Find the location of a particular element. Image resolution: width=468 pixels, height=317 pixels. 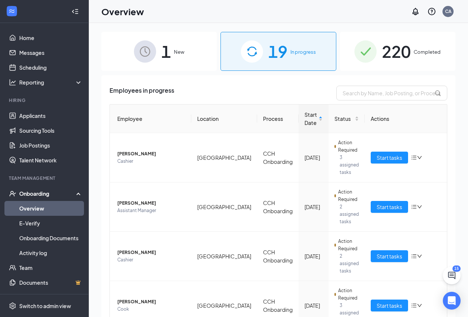

a: SurveysCrown is located at coordinates (51, 297).